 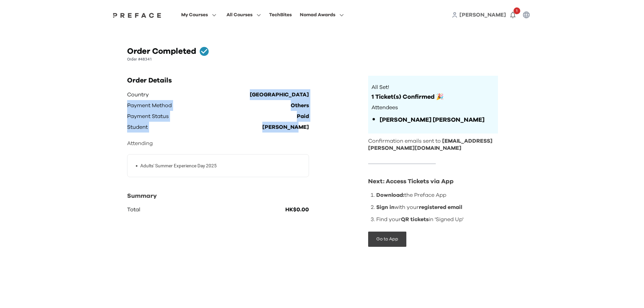 What do you see at coordinates (137, 127) in the screenshot?
I see `p: Student` at bounding box center [137, 127].